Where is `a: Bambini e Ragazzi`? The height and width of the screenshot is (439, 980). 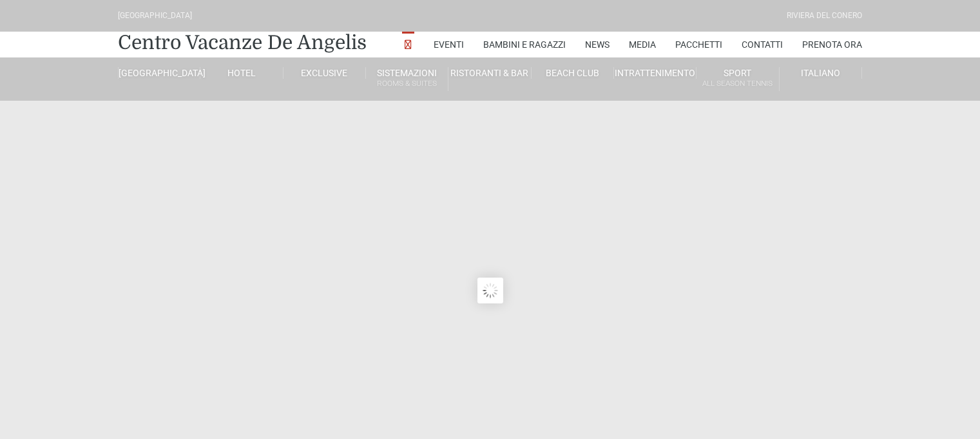 a: Bambini e Ragazzi is located at coordinates (525, 44).